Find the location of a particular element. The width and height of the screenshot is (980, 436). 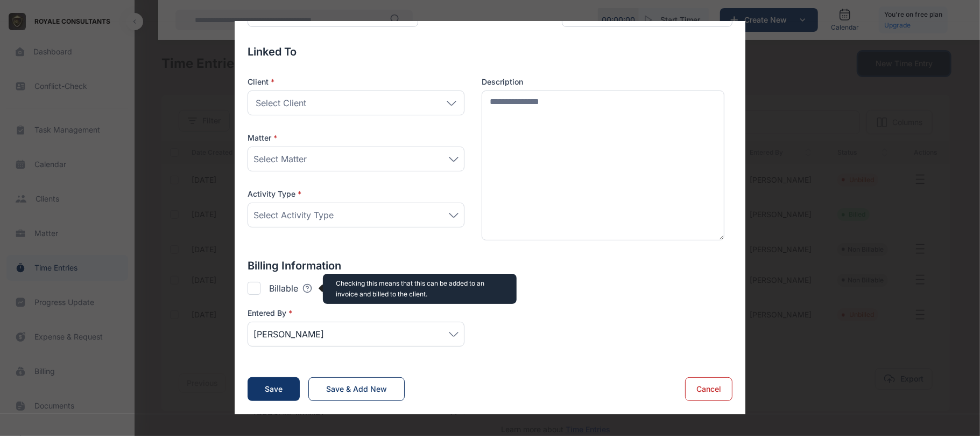

span: Select Activity Type is located at coordinates (294, 215).